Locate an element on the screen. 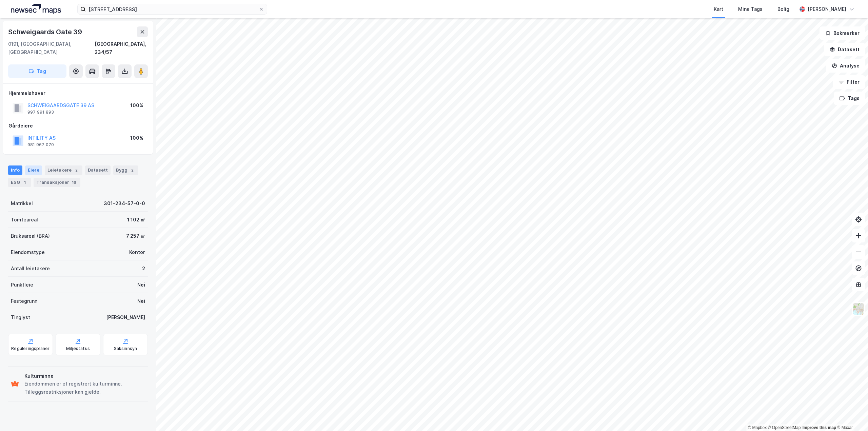 This screenshot has width=868, height=431. div: Transaksjoner is located at coordinates (57, 182).